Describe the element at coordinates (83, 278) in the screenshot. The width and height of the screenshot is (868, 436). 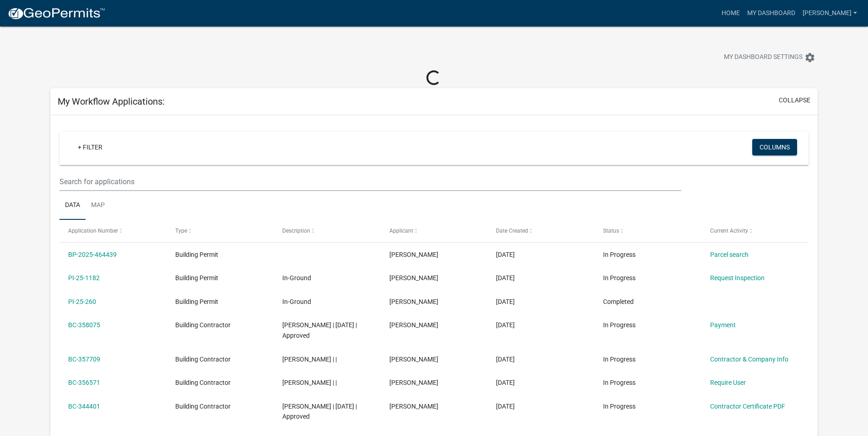
I see `a: PI-25-1182` at that location.